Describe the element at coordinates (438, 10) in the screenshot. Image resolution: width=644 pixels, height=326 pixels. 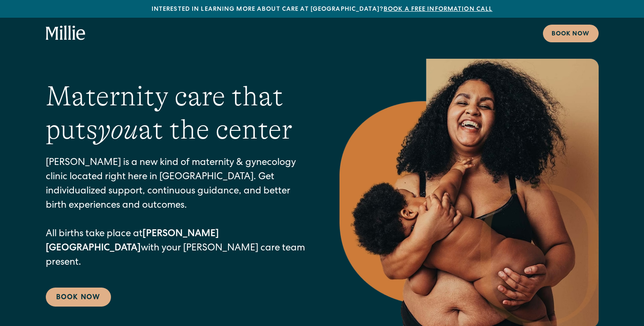
I see `a: Book a free information call` at that location.